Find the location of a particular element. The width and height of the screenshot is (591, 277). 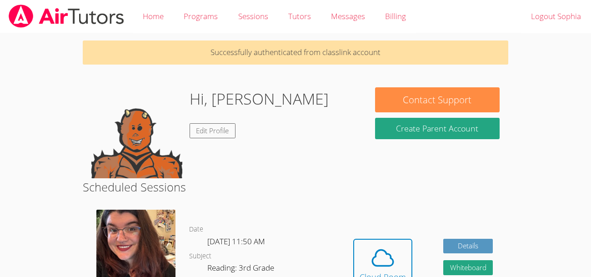

button: Create Parent Account is located at coordinates (437, 128).